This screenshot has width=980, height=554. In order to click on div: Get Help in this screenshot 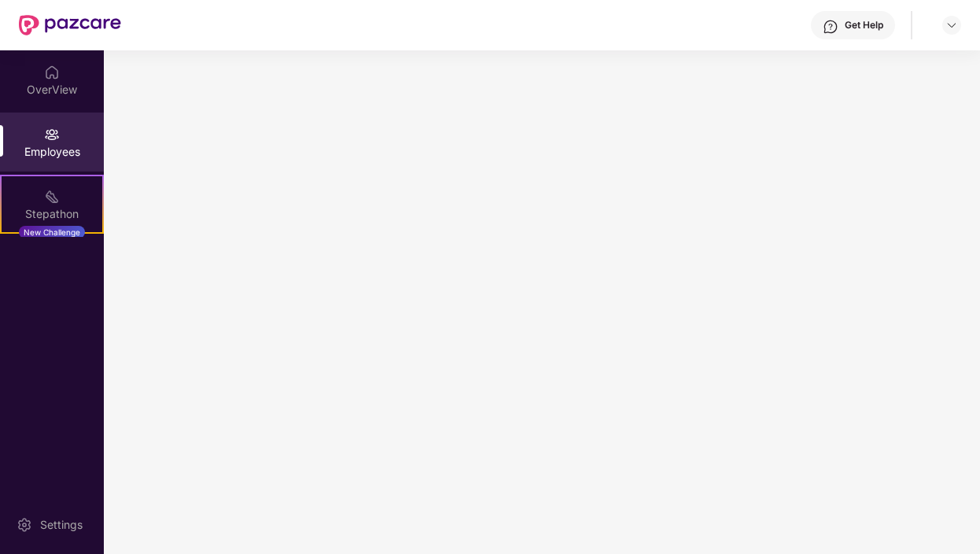, I will do `click(864, 25)`.